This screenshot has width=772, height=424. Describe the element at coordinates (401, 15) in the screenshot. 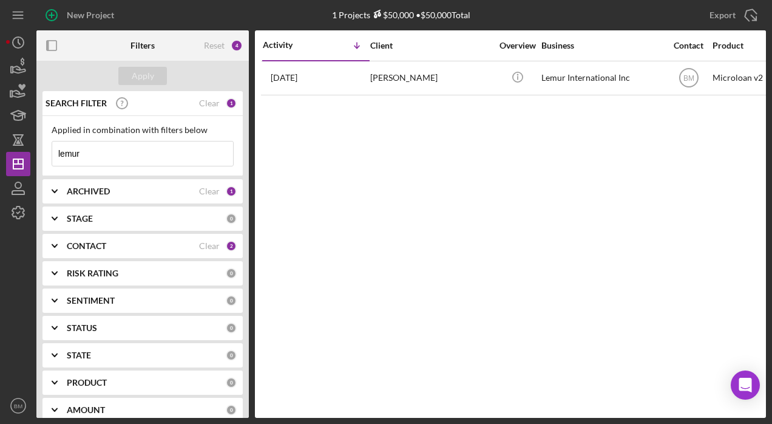

I see `div: 1 Projects • $50,000 Total` at that location.